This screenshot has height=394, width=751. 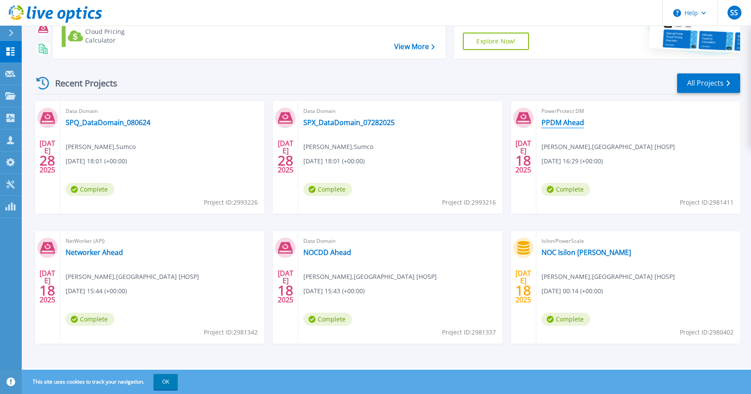 I want to click on span: This site uses cookies to track your navigation., so click(x=101, y=382).